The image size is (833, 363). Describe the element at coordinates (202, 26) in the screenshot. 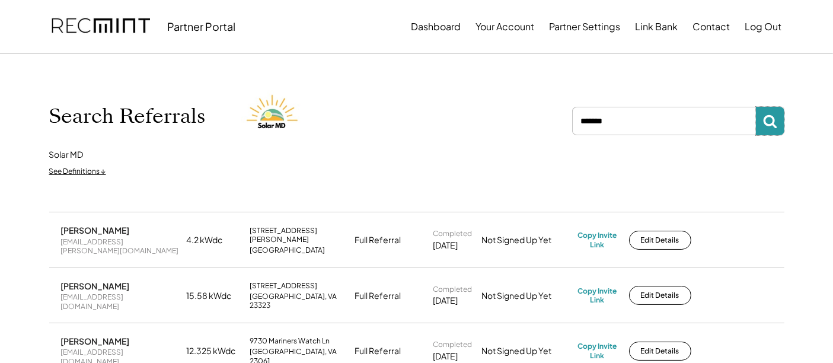

I see `div: Partner Portal` at that location.